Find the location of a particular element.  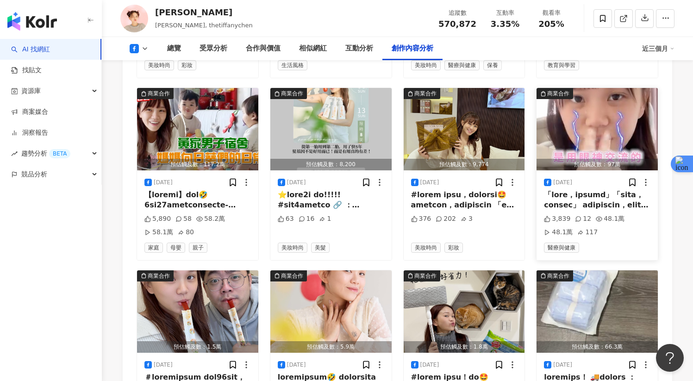

a: 商案媒合 is located at coordinates (30, 112).